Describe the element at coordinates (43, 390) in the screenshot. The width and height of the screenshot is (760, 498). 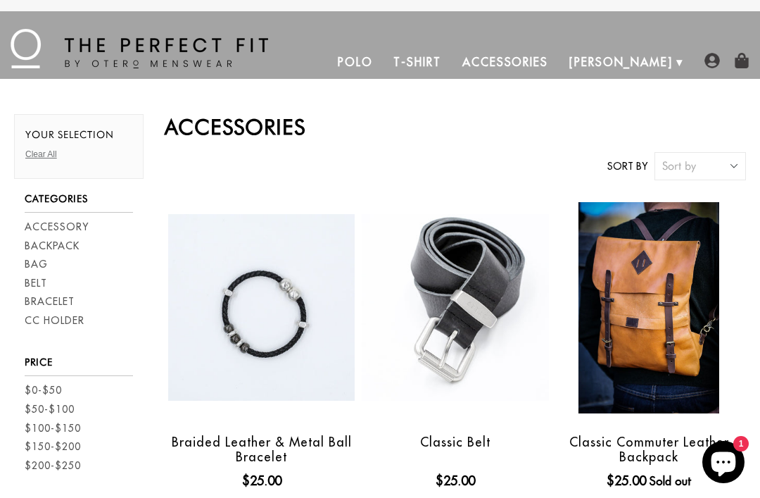
I see `a: $0-$50` at that location.